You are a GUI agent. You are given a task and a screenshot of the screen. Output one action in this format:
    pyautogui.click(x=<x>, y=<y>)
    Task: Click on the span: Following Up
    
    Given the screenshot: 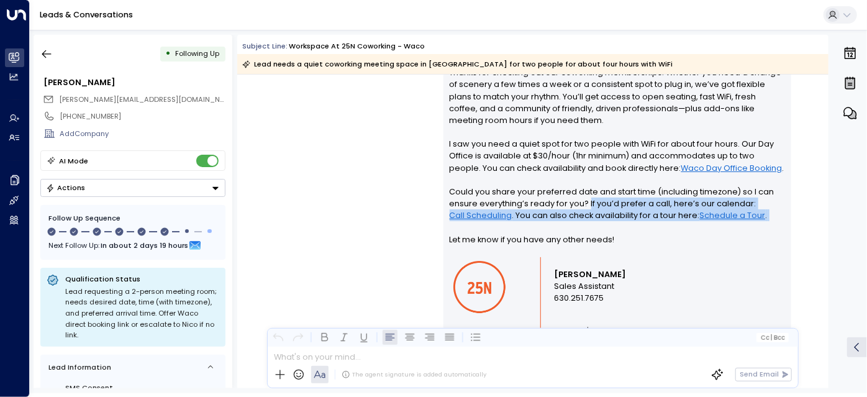 What is the action you would take?
    pyautogui.click(x=197, y=53)
    